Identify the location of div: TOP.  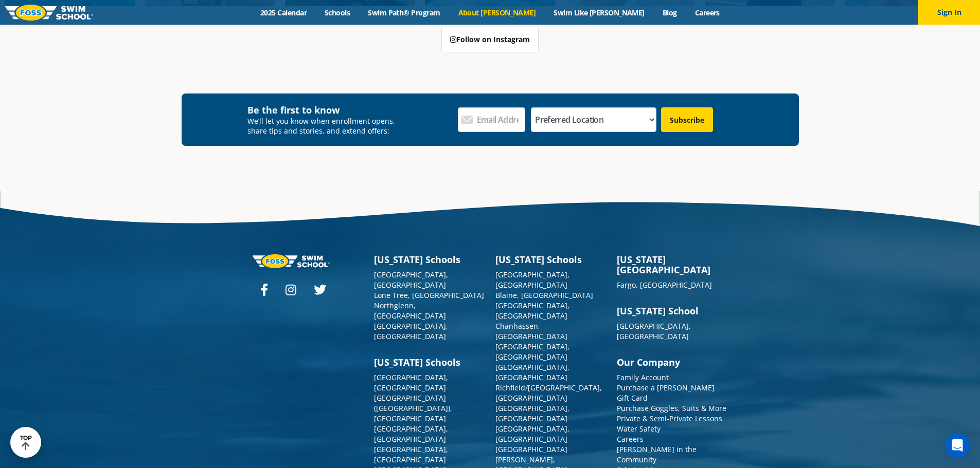
(25, 443).